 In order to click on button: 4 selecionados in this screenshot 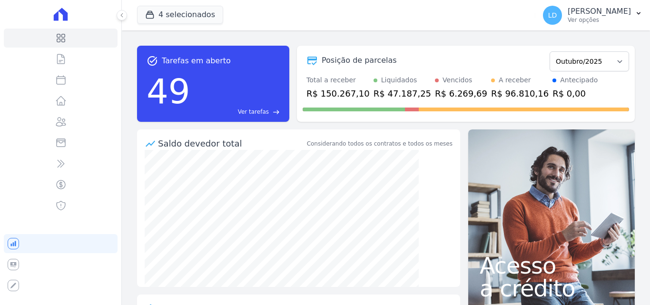, I will do `click(180, 15)`.